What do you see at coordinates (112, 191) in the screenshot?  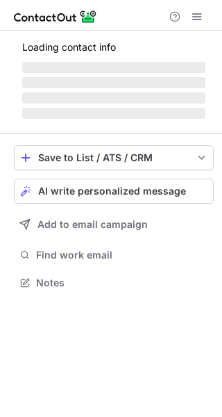 I see `span: AI write personalized message` at bounding box center [112, 191].